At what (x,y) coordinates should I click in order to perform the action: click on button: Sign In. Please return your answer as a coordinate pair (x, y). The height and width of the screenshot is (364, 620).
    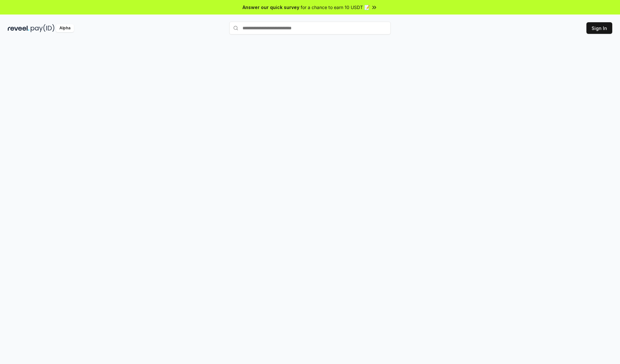
    Looking at the image, I should click on (599, 28).